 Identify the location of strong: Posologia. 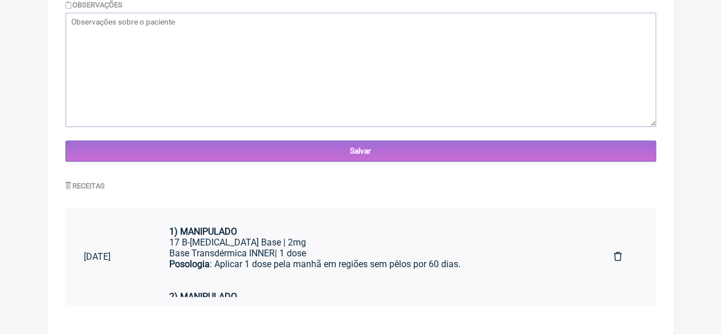
(189, 263).